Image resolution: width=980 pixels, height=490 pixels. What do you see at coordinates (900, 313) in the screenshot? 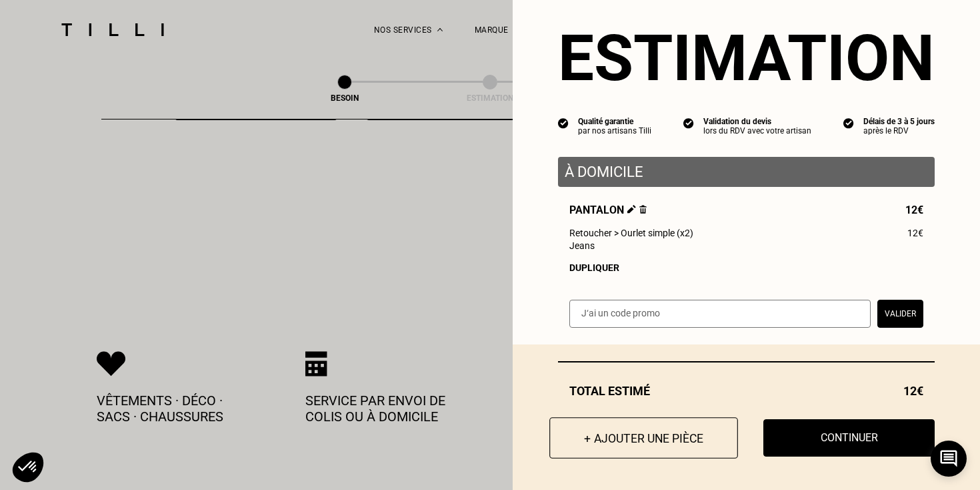
I see `button: Valider` at bounding box center [900, 313].